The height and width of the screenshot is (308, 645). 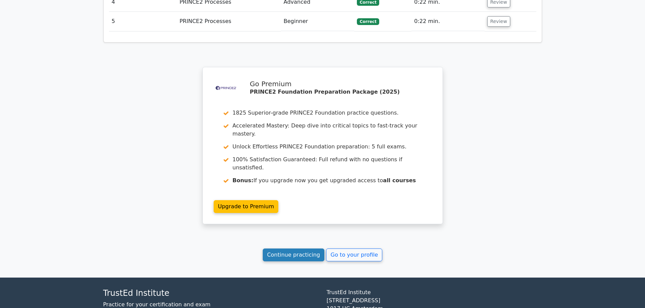 What do you see at coordinates (143, 21) in the screenshot?
I see `td: 5` at bounding box center [143, 21].